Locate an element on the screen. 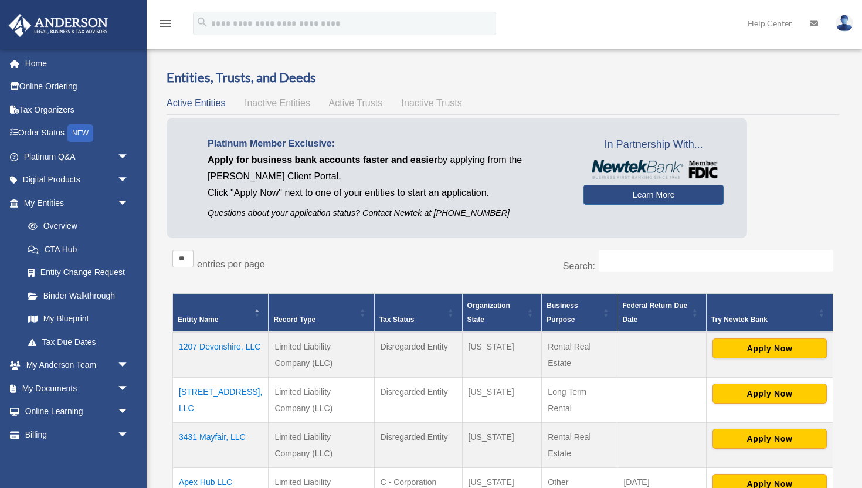 Image resolution: width=862 pixels, height=488 pixels. td: 1207 Devonshire, LLC is located at coordinates (220, 355).